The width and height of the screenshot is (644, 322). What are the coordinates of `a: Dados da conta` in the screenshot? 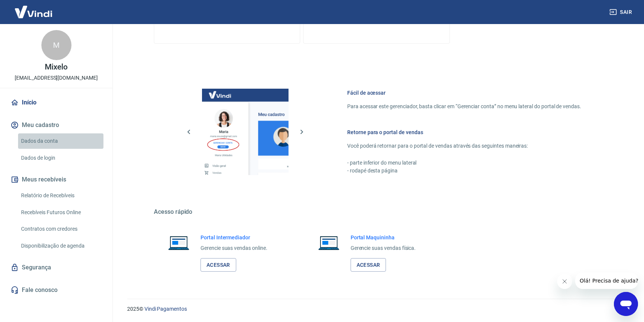 It's located at (61, 141).